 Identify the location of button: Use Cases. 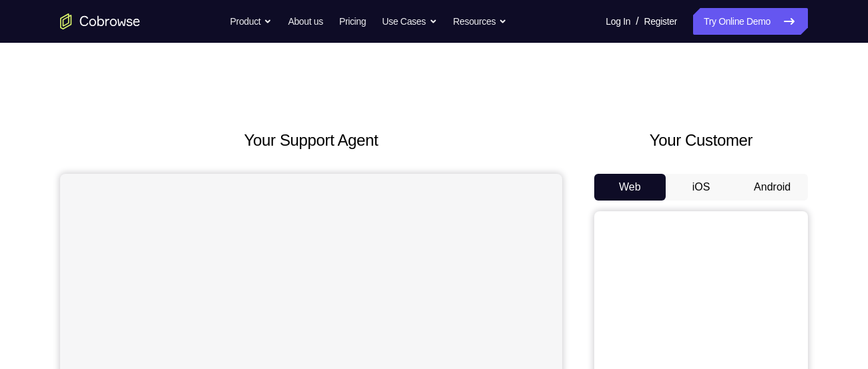
(410, 21).